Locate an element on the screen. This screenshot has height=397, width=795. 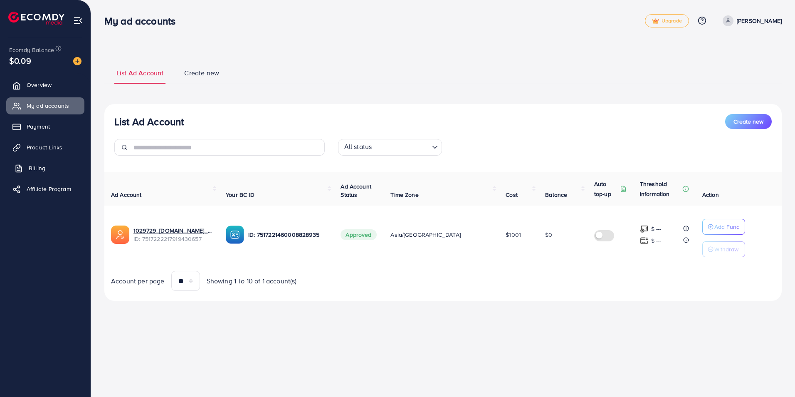
img: tick is located at coordinates (656, 21).